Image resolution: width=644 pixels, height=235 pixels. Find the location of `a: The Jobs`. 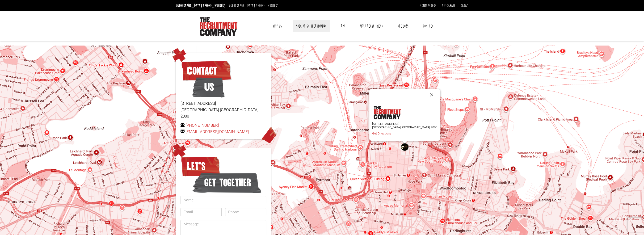

a: The Jobs is located at coordinates (403, 26).